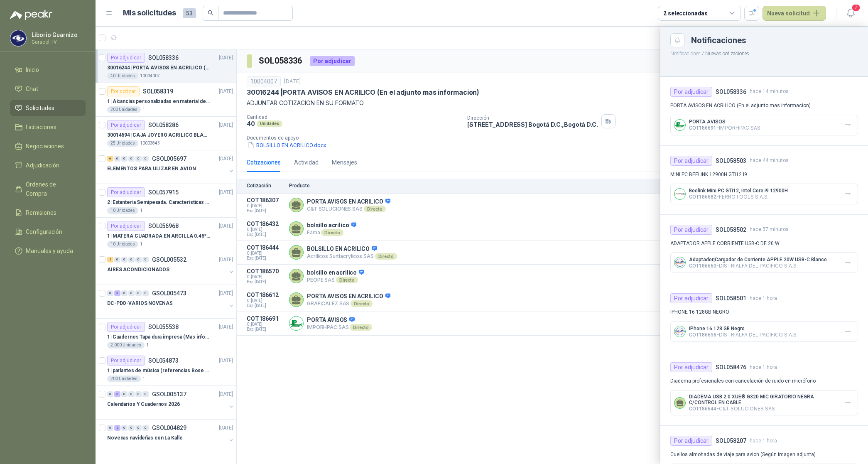 This screenshot has width=868, height=464. I want to click on h4: SOL058502, so click(731, 230).